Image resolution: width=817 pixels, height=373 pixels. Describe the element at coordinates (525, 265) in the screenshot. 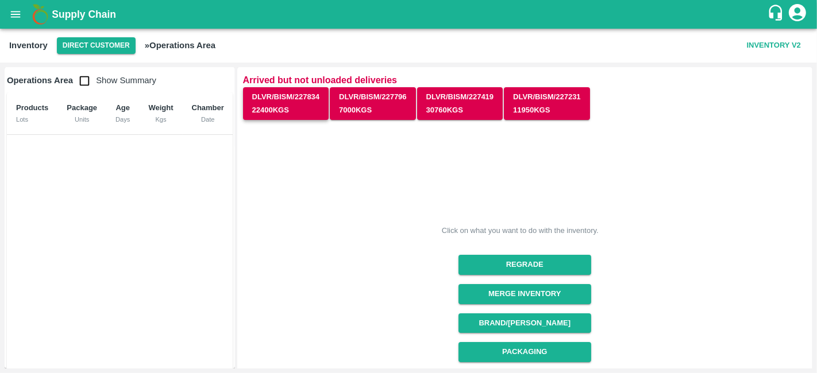

I see `button: Regrade` at that location.